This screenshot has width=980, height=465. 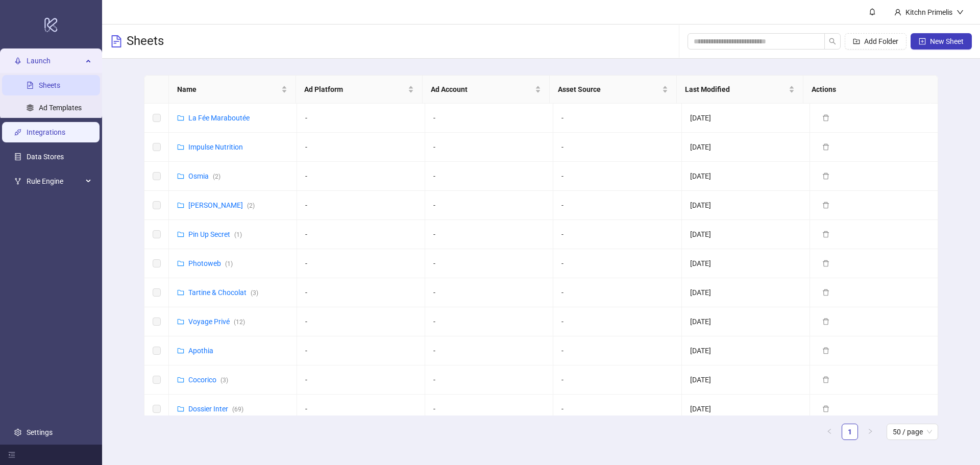 What do you see at coordinates (912, 432) in the screenshot?
I see `div: Page Size` at bounding box center [912, 432].